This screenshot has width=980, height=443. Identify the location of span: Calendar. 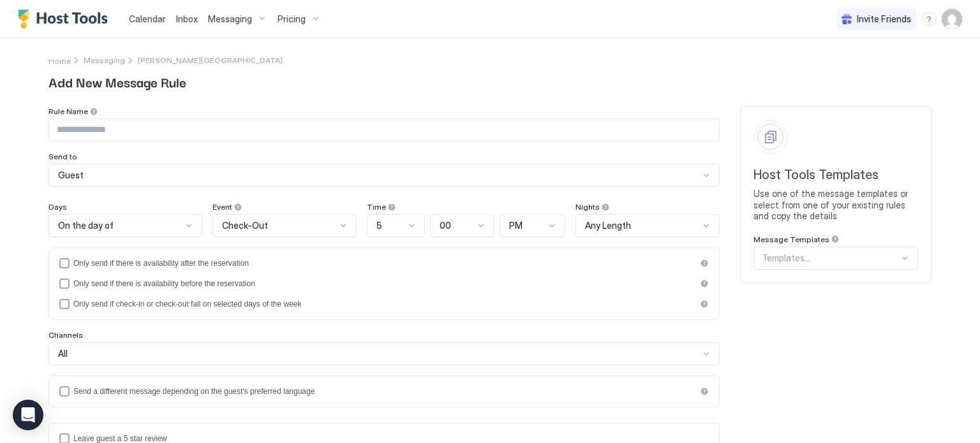
(147, 18).